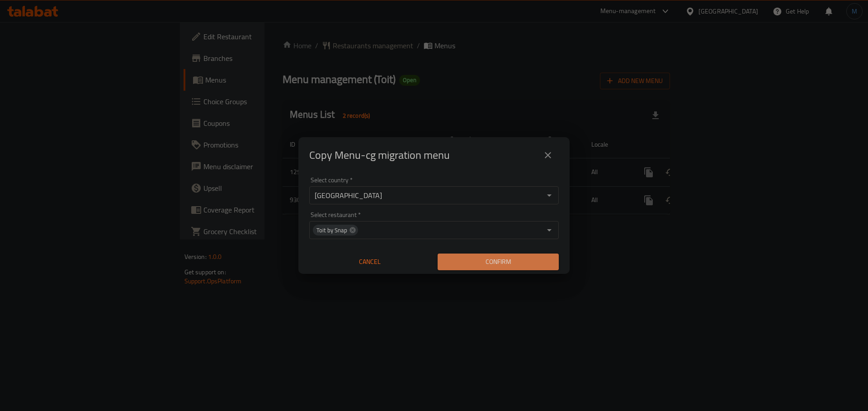  Describe the element at coordinates (548, 156) in the screenshot. I see `button: close` at that location.